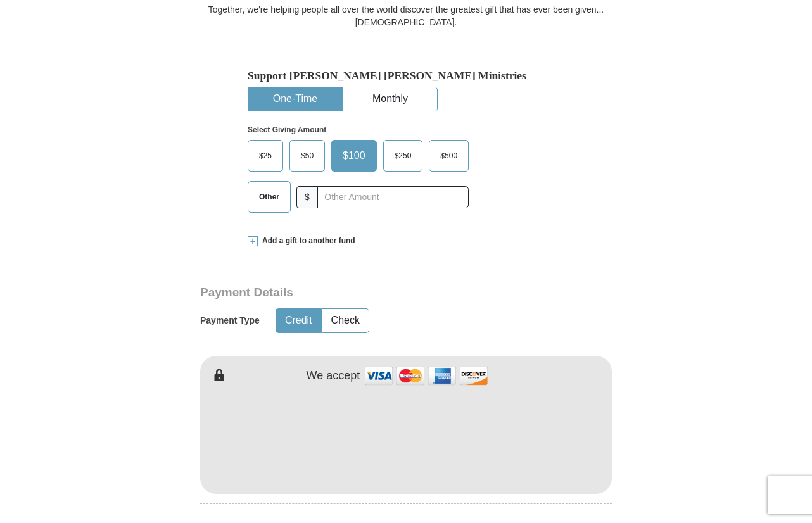 Image resolution: width=812 pixels, height=523 pixels. What do you see at coordinates (230, 321) in the screenshot?
I see `h5: Payment Type` at bounding box center [230, 321].